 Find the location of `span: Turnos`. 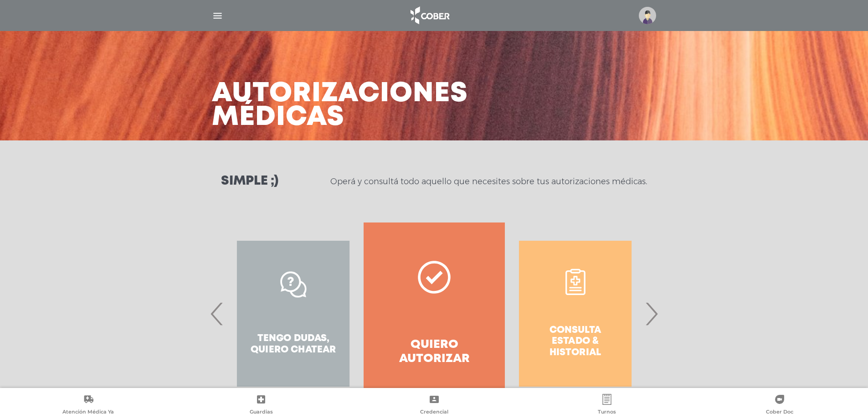

span: Turnos is located at coordinates (607, 413).